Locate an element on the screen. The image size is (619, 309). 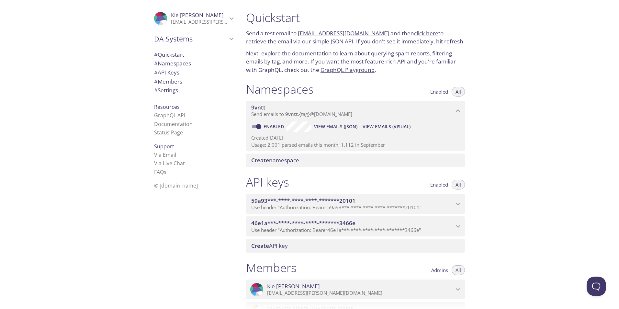
span: Settings is located at coordinates (166, 90).